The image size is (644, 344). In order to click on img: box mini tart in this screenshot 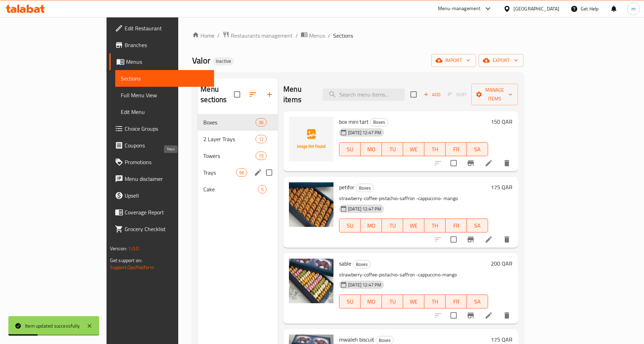, I will do `click(311, 139)`.